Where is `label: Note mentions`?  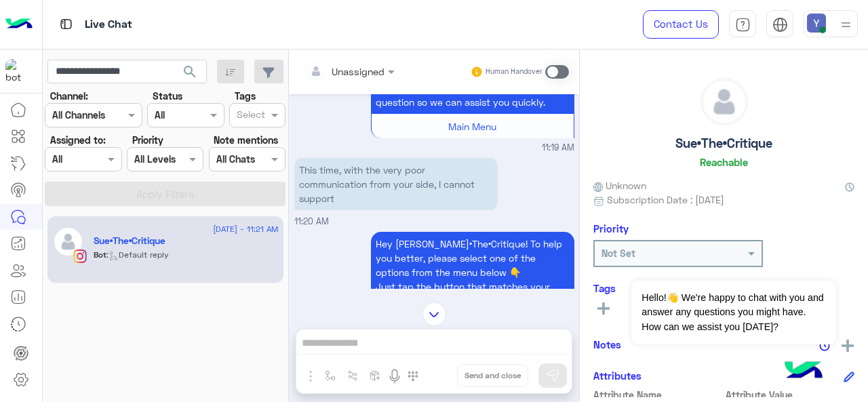 label: Note mentions is located at coordinates (245, 139).